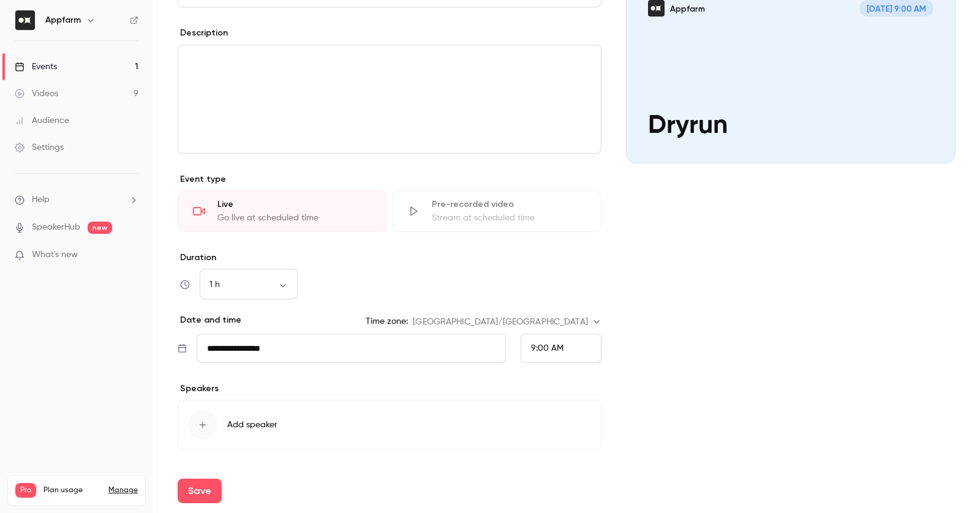  I want to click on div: LiveGo live at scheduled time, so click(282, 211).